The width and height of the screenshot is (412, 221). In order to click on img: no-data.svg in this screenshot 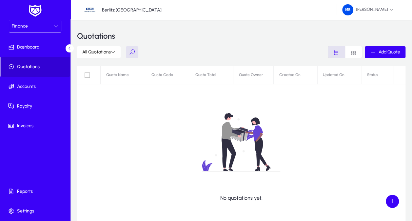, I will do `click(241, 142)`.